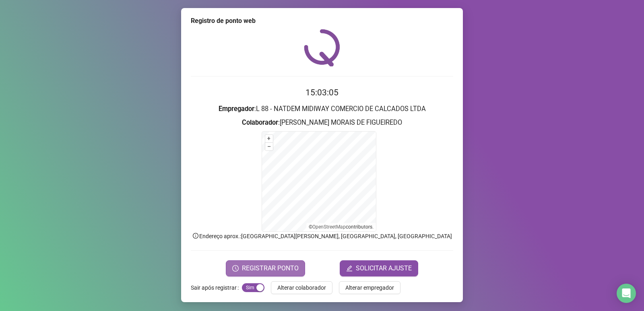  What do you see at coordinates (322, 47) in the screenshot?
I see `img: QRPoint` at bounding box center [322, 47].